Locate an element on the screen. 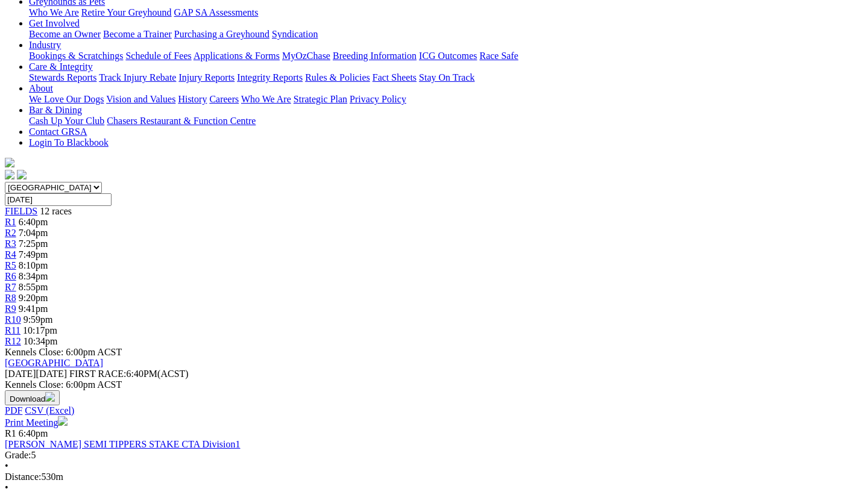 Image resolution: width=868 pixels, height=489 pixels. a: Schedule of Fees is located at coordinates (158, 56).